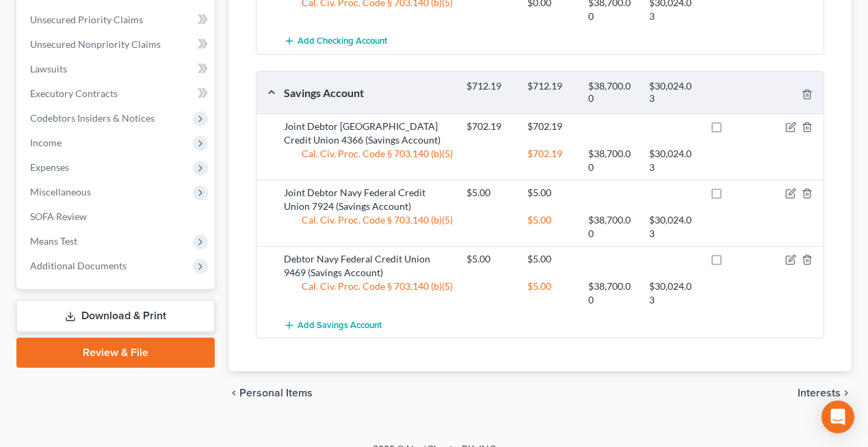  I want to click on button: Add Checking Account, so click(335, 41).